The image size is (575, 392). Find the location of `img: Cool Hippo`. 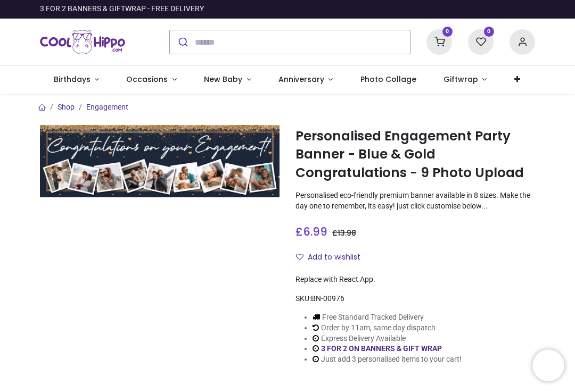

img: Cool Hippo is located at coordinates (83, 42).